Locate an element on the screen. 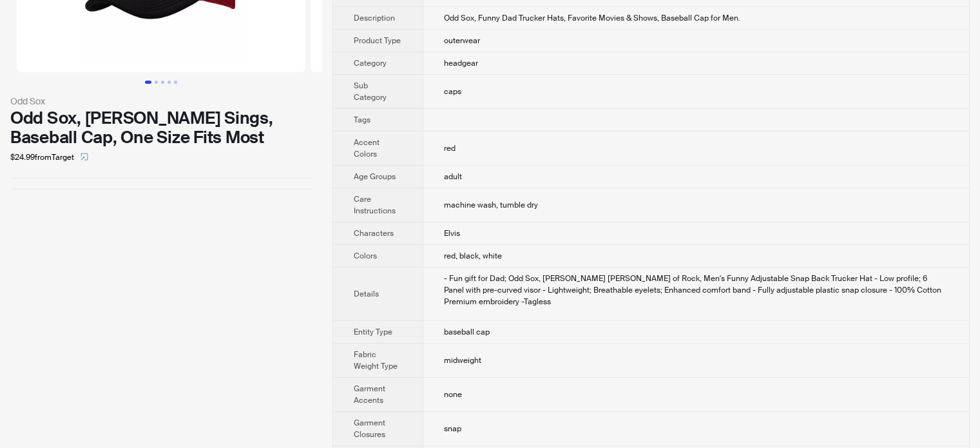 Image resolution: width=980 pixels, height=448 pixels. div: - Fun gift for Dad; Odd Sox, Elvis Presley King of Rock, Men's Funny Adjustable Snap Back Trucker... is located at coordinates (696, 290).